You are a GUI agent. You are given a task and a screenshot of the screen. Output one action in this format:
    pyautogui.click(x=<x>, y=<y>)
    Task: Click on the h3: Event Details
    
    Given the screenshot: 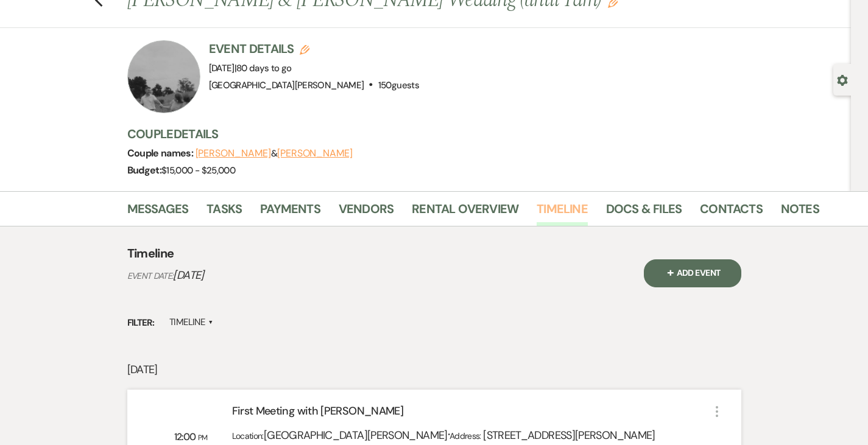 What is the action you would take?
    pyautogui.click(x=314, y=49)
    